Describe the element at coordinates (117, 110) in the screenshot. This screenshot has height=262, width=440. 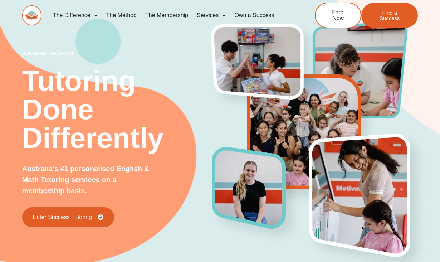
I see `h2: Tutoring Done Differently` at that location.